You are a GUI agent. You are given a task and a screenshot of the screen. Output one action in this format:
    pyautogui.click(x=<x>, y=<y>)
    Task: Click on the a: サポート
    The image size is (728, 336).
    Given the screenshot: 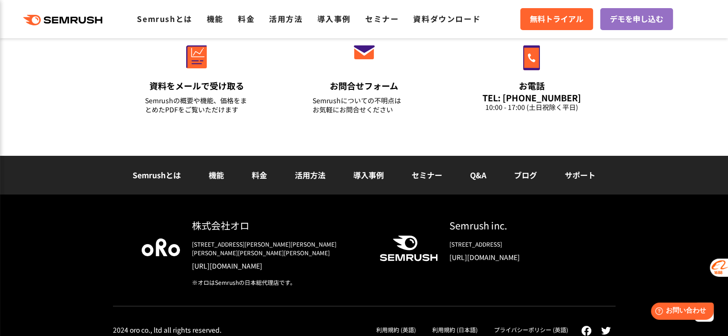 What is the action you would take?
    pyautogui.click(x=580, y=175)
    